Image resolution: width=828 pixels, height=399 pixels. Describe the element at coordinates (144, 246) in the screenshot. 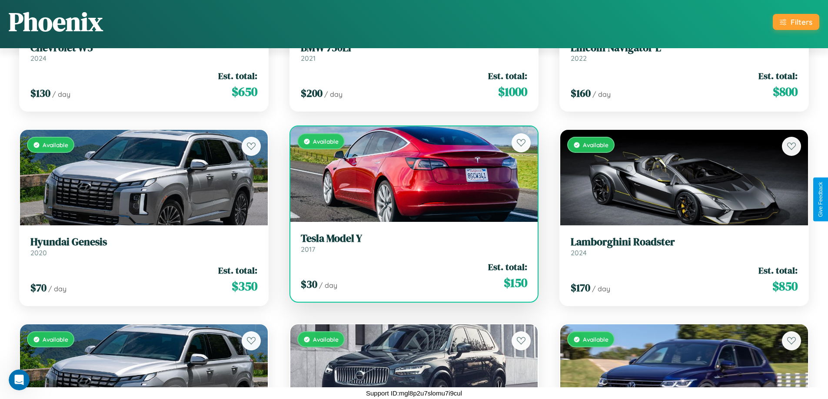

I see `a: Hyundai Genesis2020` at that location.